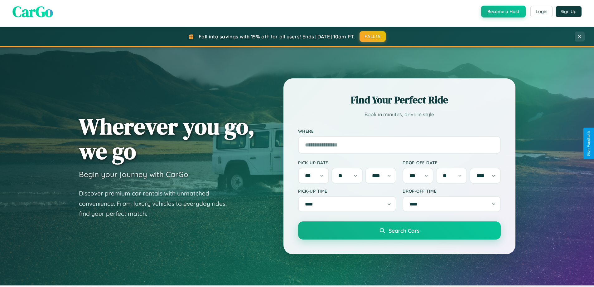 Image resolution: width=594 pixels, height=287 pixels. I want to click on label: Drop-off Date, so click(452, 162).